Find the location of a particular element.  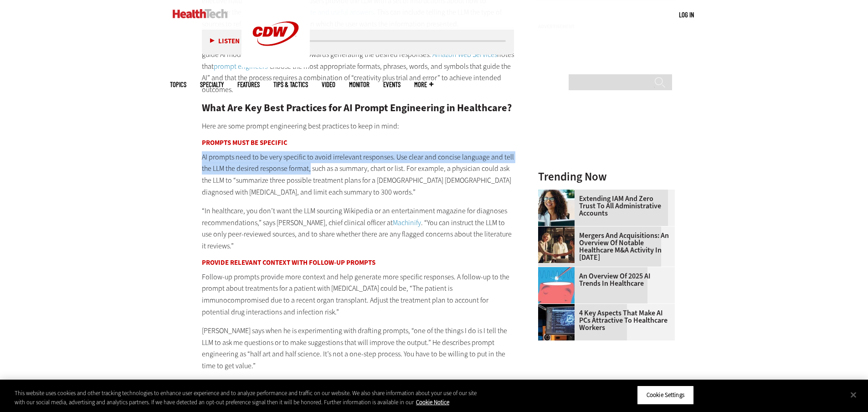

span: Topics is located at coordinates (178, 85).